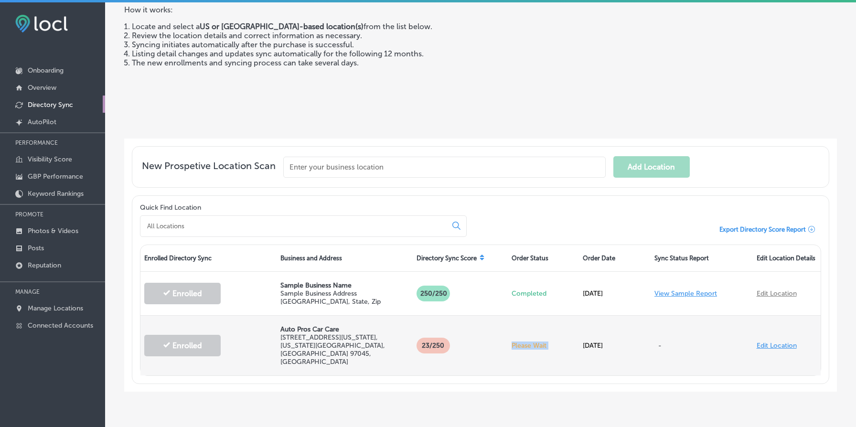 This screenshot has width=856, height=427. I want to click on span: Export Directory Score Report, so click(762, 229).